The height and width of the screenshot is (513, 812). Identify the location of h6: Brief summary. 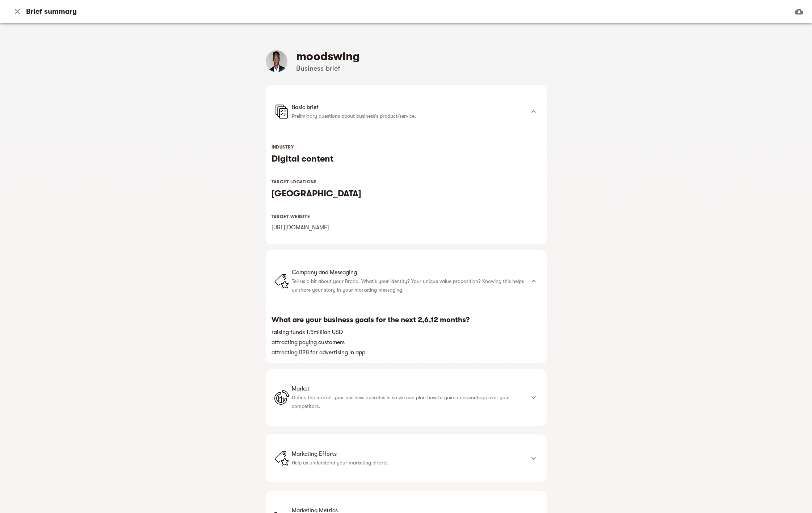
(51, 11).